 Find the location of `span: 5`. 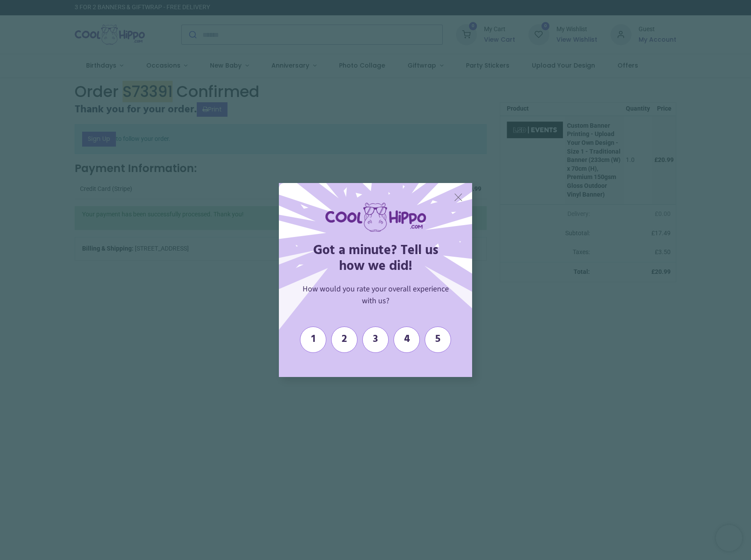

span: 5 is located at coordinates (438, 339).